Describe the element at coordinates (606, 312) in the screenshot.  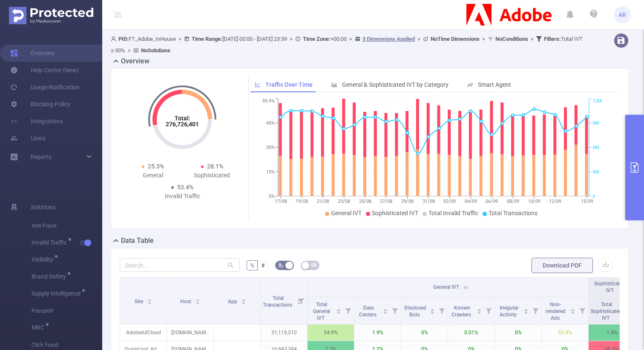
I see `span: Total Sophisticated IVT` at that location.